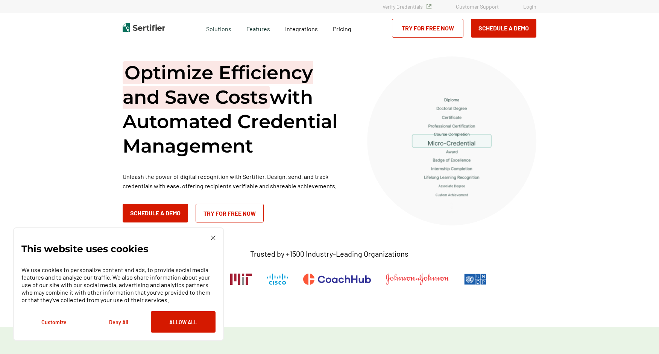 This screenshot has width=659, height=354. Describe the element at coordinates (429, 6) in the screenshot. I see `img: Verified` at that location.